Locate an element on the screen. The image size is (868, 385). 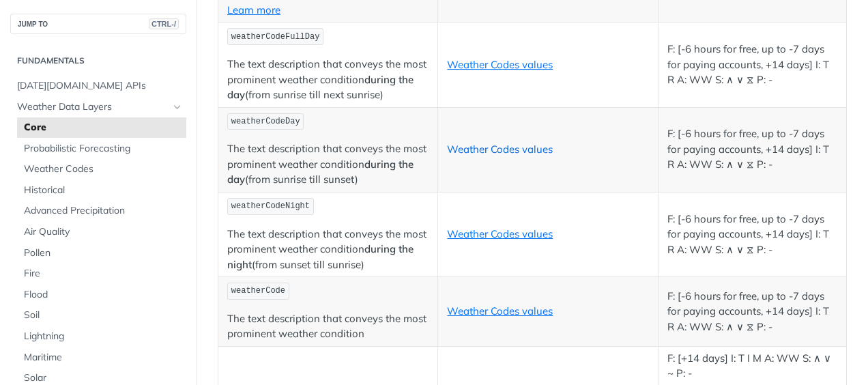
span: Lightning is located at coordinates (103, 337).